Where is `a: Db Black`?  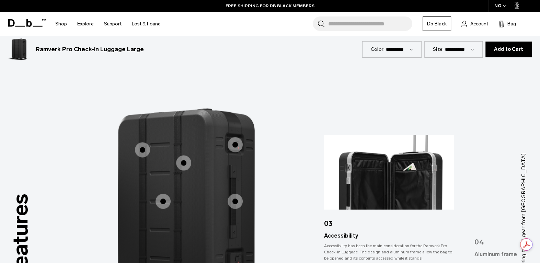
a: Db Black is located at coordinates (436, 24).